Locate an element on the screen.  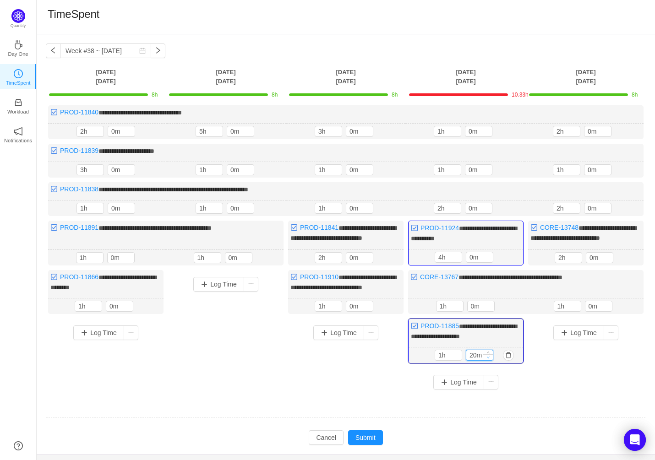
p: TimeSpent is located at coordinates (18, 83).